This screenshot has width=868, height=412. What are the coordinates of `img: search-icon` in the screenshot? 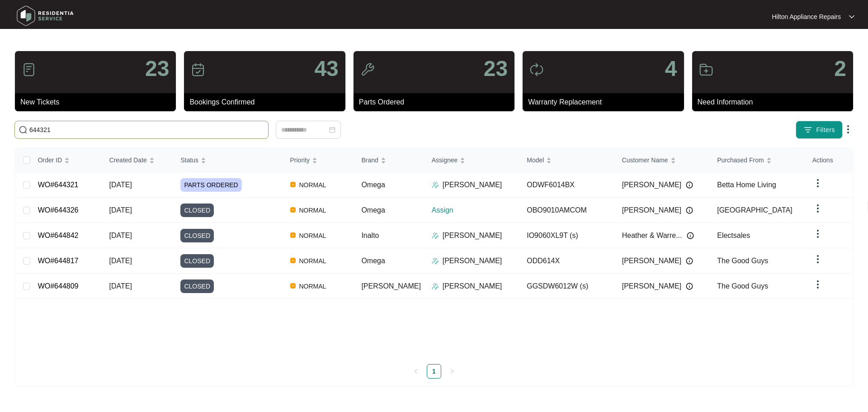 It's located at (23, 130).